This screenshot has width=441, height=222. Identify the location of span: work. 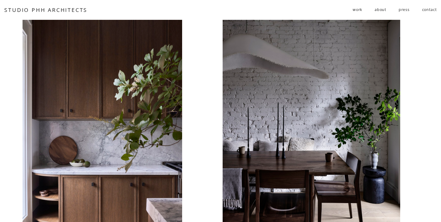
(357, 10).